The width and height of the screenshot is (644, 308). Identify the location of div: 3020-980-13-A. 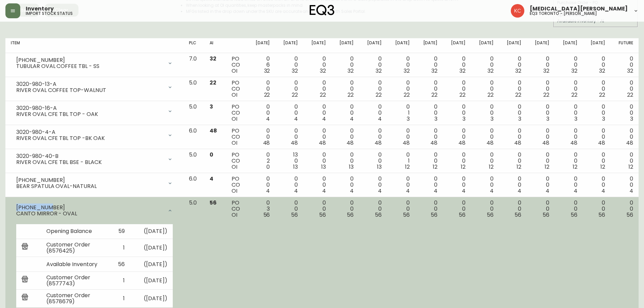
(90, 84).